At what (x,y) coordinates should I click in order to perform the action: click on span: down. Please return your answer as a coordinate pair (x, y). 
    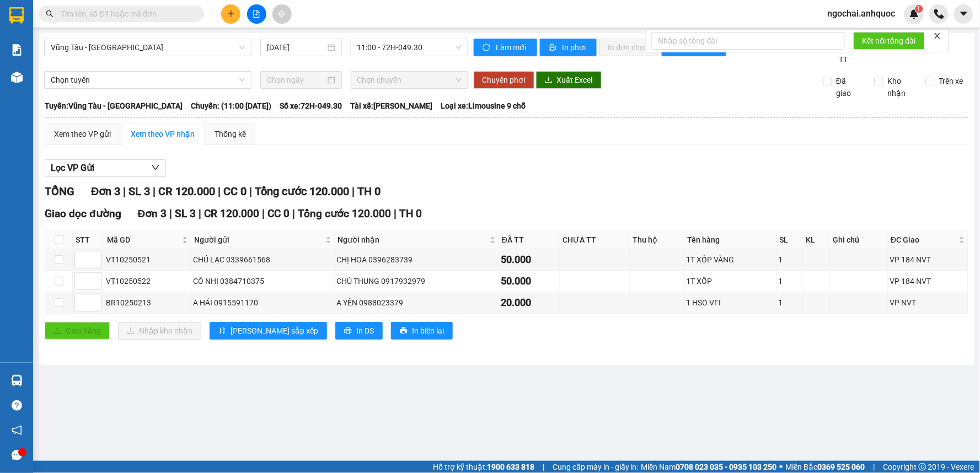
    Looking at the image, I should click on (155, 168).